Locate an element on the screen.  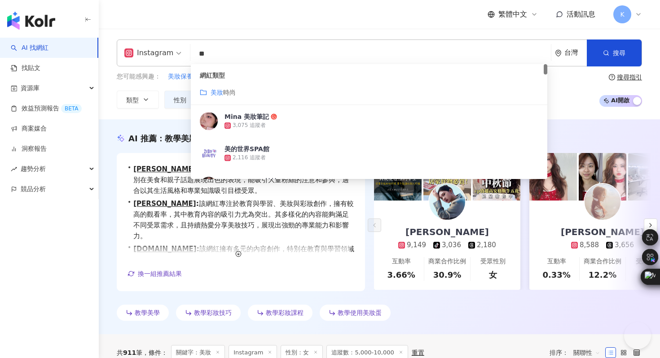
span: rise is located at coordinates (14, 169).